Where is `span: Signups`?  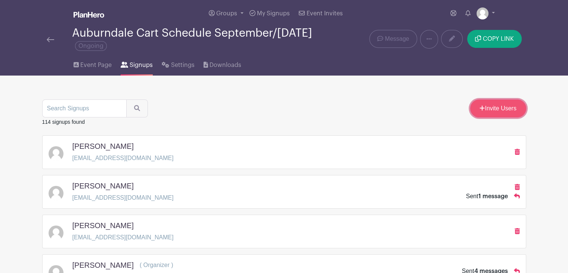 span: Signups is located at coordinates (141, 65).